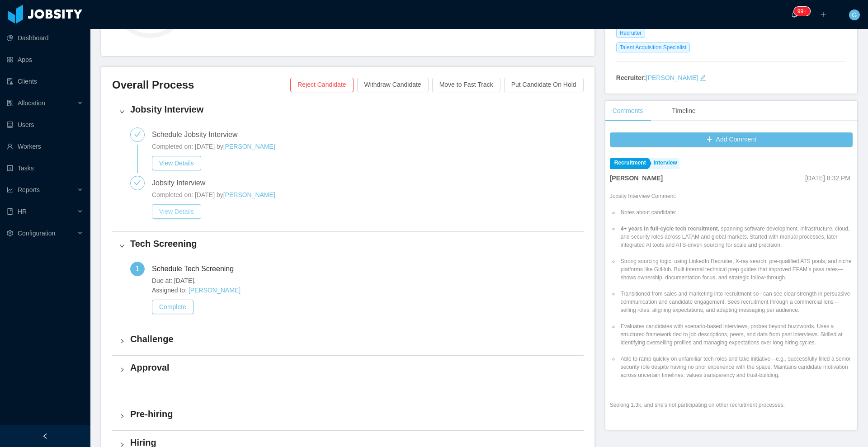 The width and height of the screenshot is (868, 447). I want to click on div: Jobsity Interview, so click(182, 183).